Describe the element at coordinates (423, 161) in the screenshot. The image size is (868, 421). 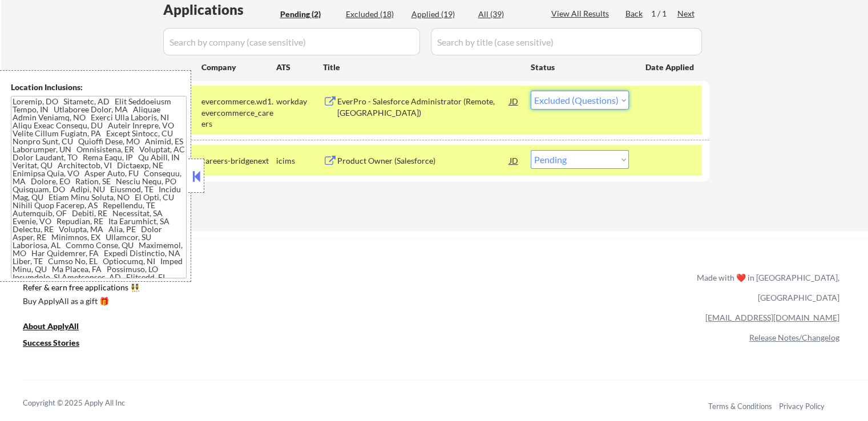
I see `div: Product Owner (Salesforce)` at that location.